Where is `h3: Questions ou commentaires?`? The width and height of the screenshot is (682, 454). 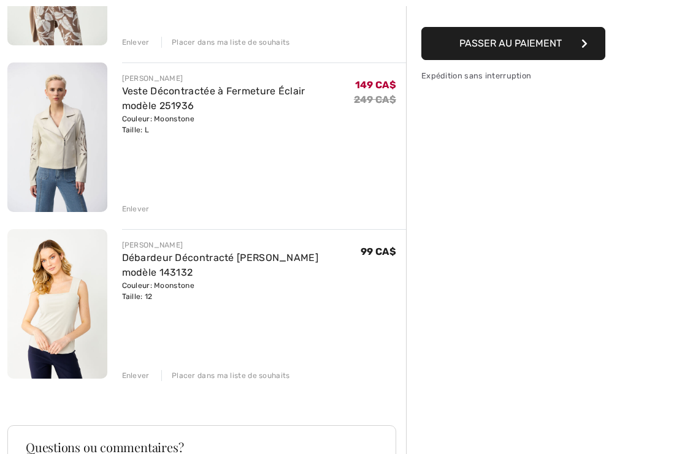
h3: Questions ou commentaires? is located at coordinates (202, 448).